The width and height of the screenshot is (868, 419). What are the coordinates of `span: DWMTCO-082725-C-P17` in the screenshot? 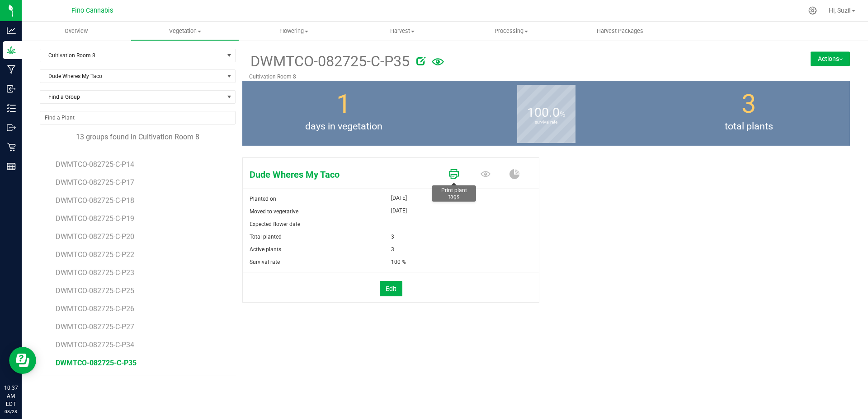 It's located at (95, 183).